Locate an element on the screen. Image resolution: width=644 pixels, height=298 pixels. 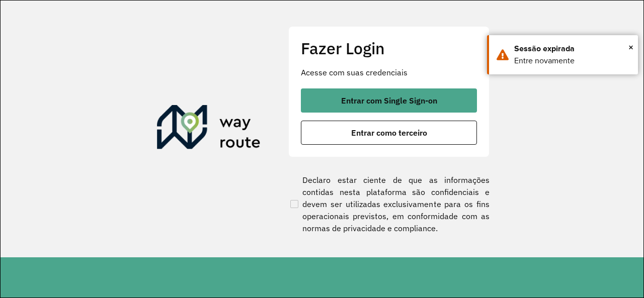
p: Acesse com suas credenciais is located at coordinates (389, 73).